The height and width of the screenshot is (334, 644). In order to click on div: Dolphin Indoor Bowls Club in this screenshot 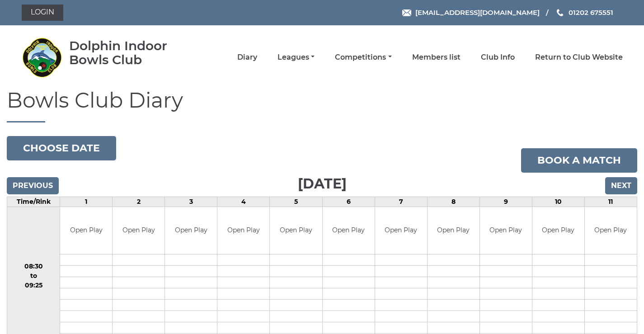, I will do `click(131, 53)`.